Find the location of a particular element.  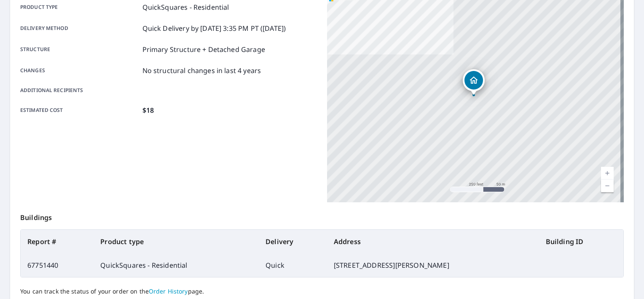

p: You can track the status of your order on the page. is located at coordinates (322, 291).